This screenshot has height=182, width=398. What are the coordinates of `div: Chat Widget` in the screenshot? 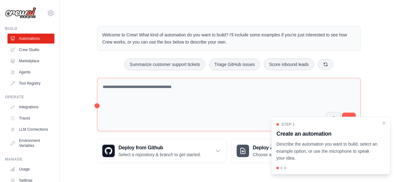 It's located at (382, 167).